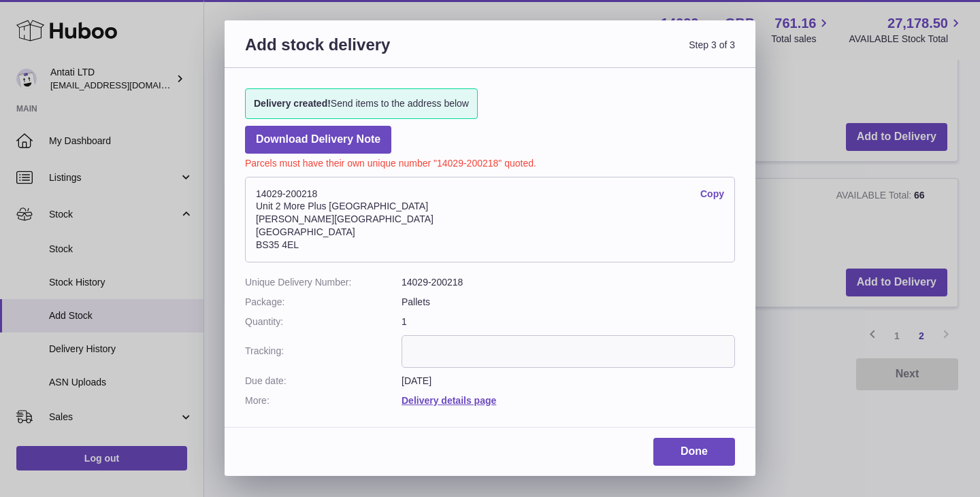  Describe the element at coordinates (292, 103) in the screenshot. I see `strong: Delivery created!` at that location.